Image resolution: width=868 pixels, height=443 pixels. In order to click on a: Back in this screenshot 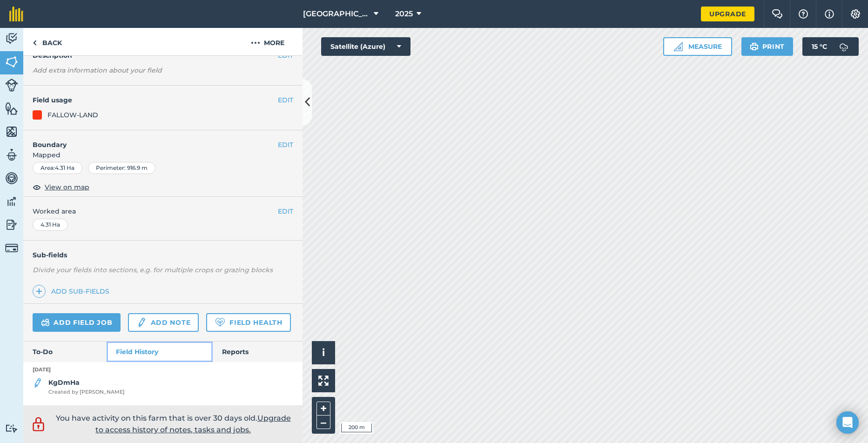, I will do `click(47, 42)`.